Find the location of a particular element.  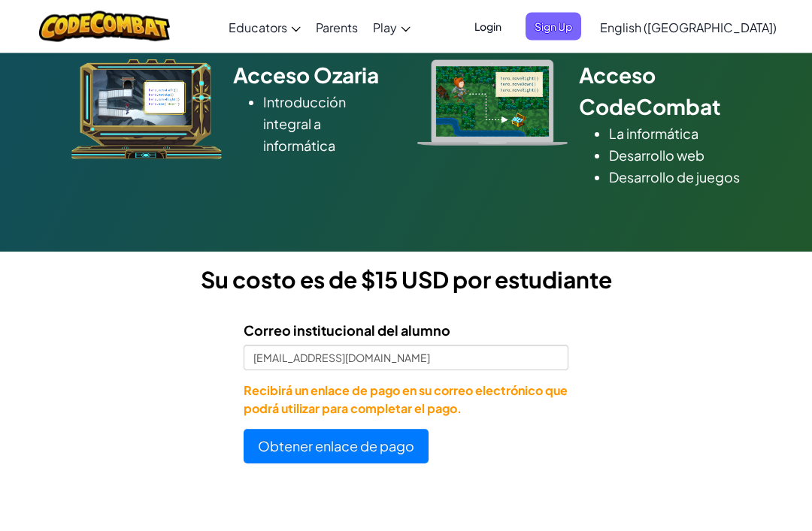

button: Sign Up is located at coordinates (553, 26).